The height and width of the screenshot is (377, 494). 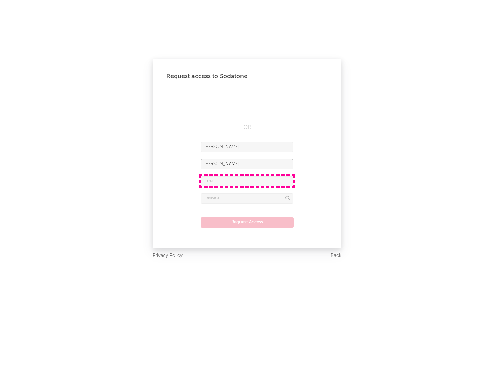 I want to click on input: First Name, so click(x=247, y=147).